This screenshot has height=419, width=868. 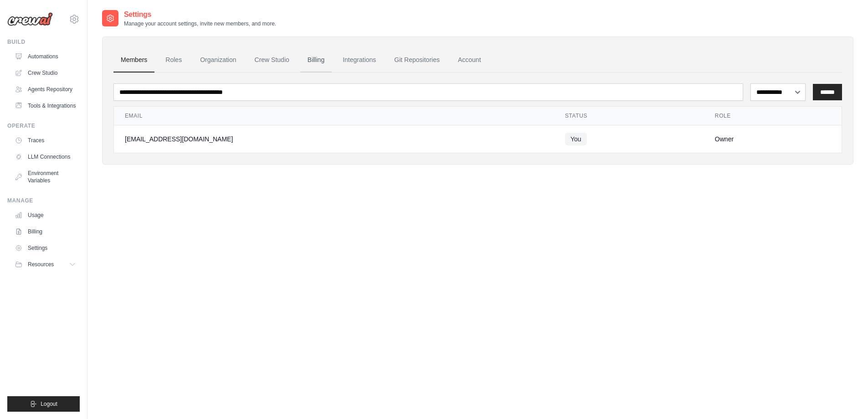 What do you see at coordinates (174, 60) in the screenshot?
I see `a: Roles` at bounding box center [174, 60].